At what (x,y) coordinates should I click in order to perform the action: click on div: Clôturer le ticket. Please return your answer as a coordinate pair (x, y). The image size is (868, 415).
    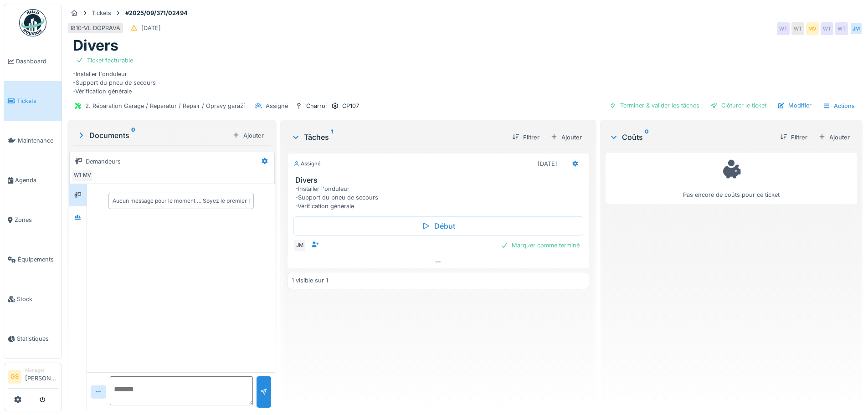
    Looking at the image, I should click on (738, 105).